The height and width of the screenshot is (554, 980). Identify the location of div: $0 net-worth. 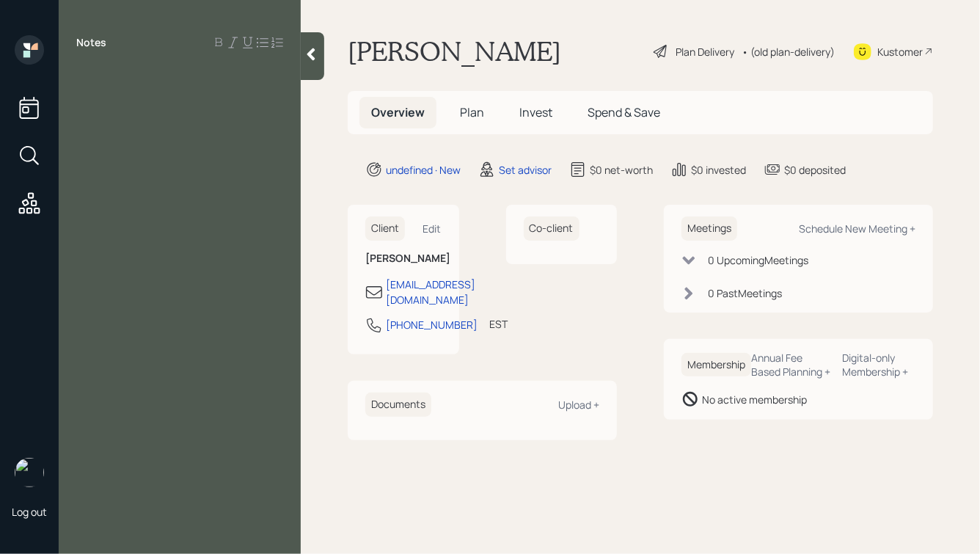
(621, 170).